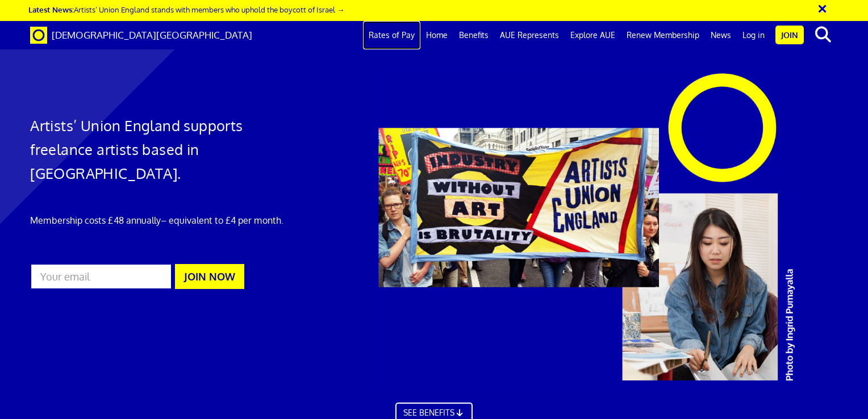  What do you see at coordinates (437, 36) in the screenshot?
I see `a: Home` at bounding box center [437, 36].